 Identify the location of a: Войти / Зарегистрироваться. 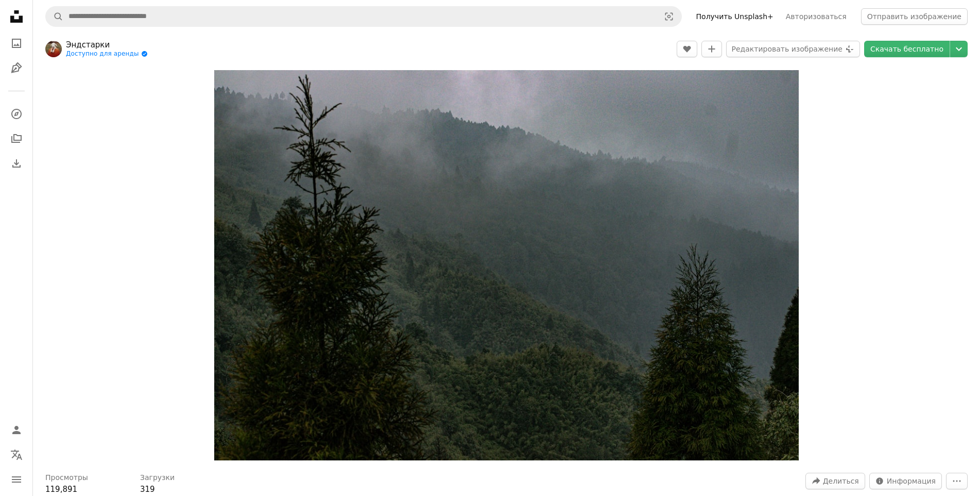
(16, 430).